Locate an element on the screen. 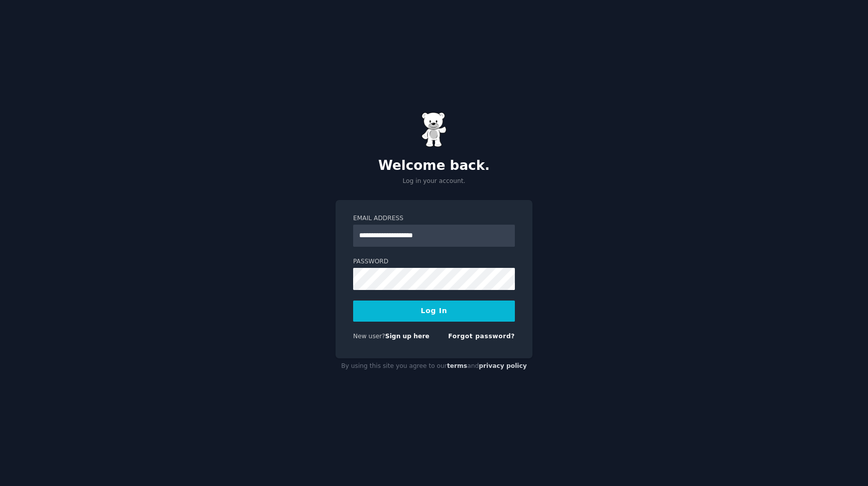 This screenshot has width=868, height=486. a: privacy policy is located at coordinates (502, 366).